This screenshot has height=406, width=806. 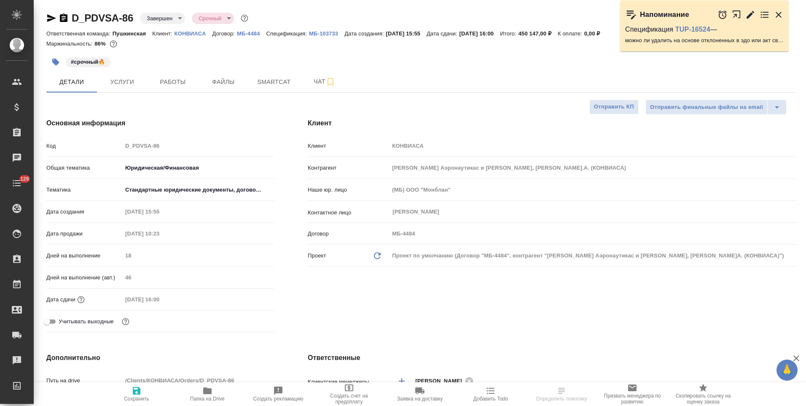 I want to click on button: Отложить, so click(x=723, y=15).